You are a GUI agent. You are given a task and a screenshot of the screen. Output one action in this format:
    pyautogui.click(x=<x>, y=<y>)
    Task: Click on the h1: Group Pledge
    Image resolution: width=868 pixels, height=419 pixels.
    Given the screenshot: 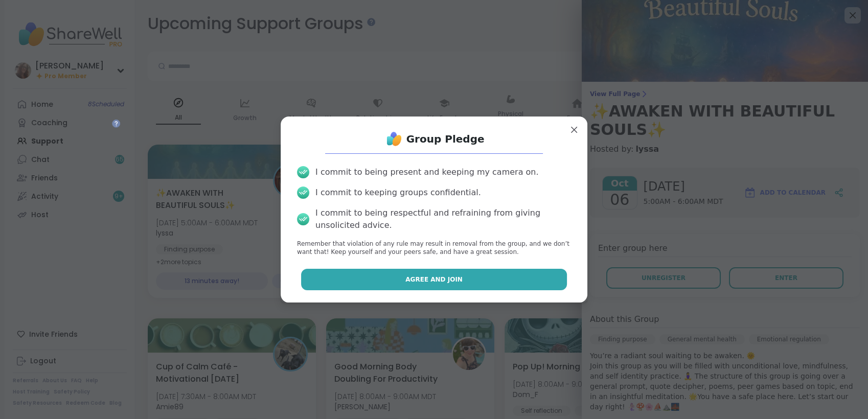 What is the action you would take?
    pyautogui.click(x=445, y=139)
    